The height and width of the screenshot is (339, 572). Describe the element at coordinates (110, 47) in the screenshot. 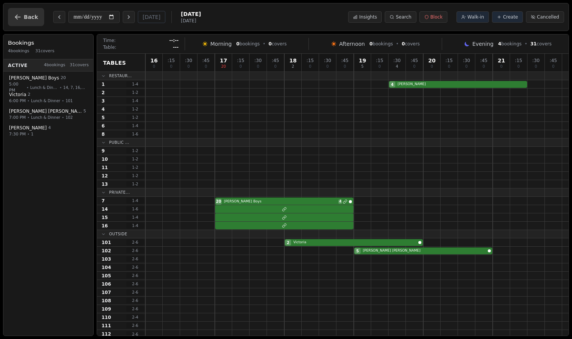

I see `span: Table:` at that location.